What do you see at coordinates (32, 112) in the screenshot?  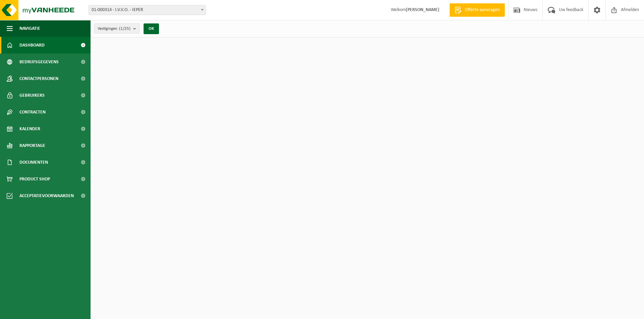 I see `span: Contracten` at bounding box center [32, 112].